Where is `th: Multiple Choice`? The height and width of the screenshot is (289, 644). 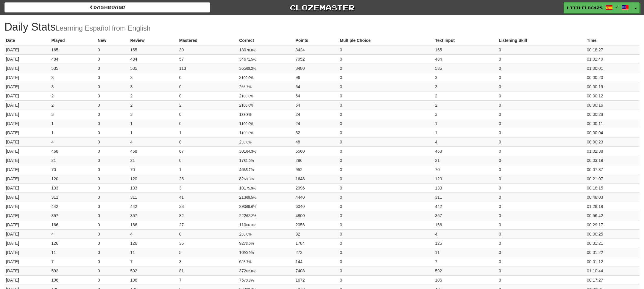
th: Multiple Choice is located at coordinates (386, 40).